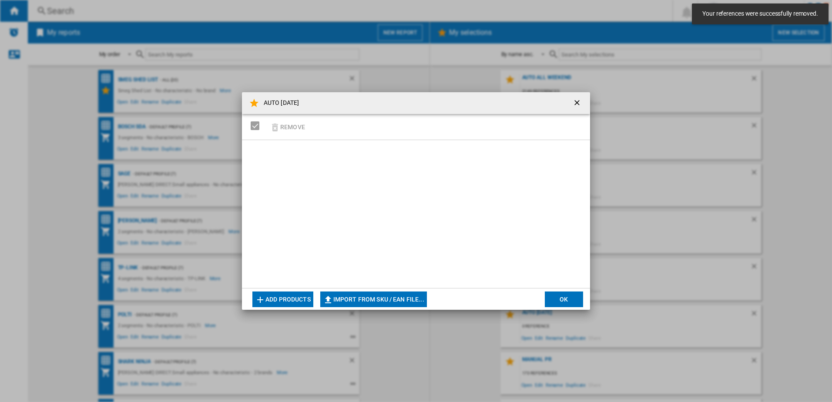 The width and height of the screenshot is (832, 402). What do you see at coordinates (578, 103) in the screenshot?
I see `button: getI18NText('BUTTONS.CLOSE_DIALOG')` at bounding box center [578, 103].